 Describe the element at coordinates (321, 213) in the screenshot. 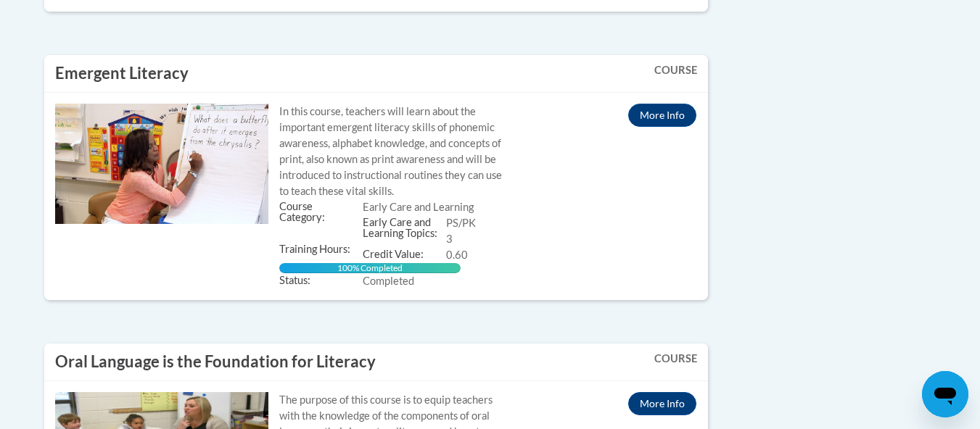

I see `span: Course Category:` at that location.